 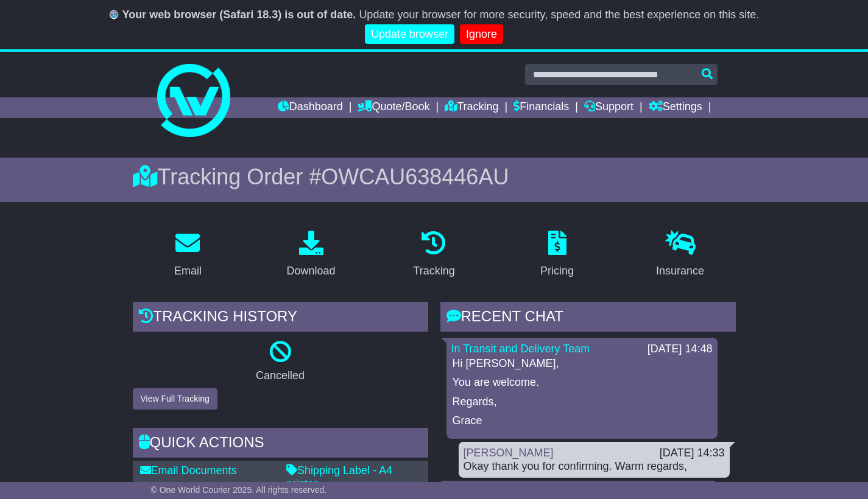 I want to click on span: OWCAU638446AU, so click(x=415, y=176).